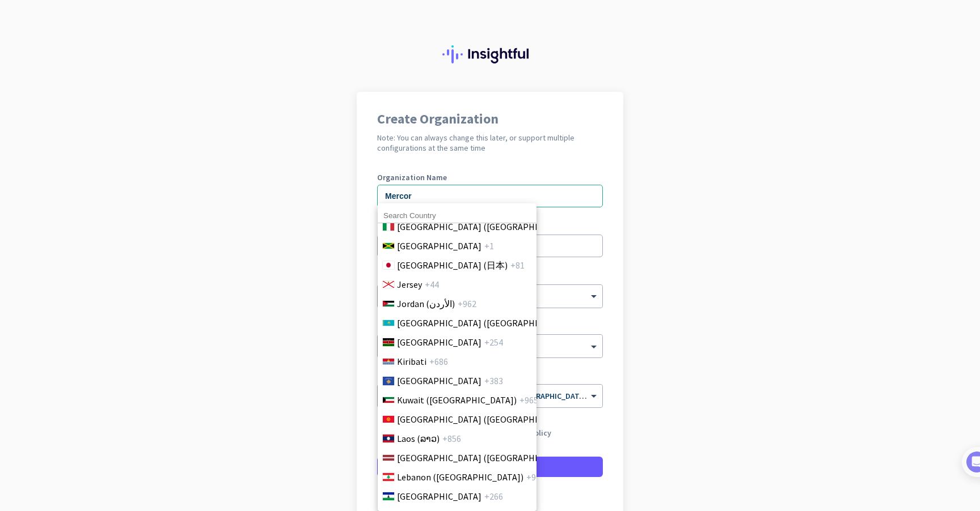 Image resolution: width=980 pixels, height=511 pixels. What do you see at coordinates (493, 342) in the screenshot?
I see `span: +254` at bounding box center [493, 342].